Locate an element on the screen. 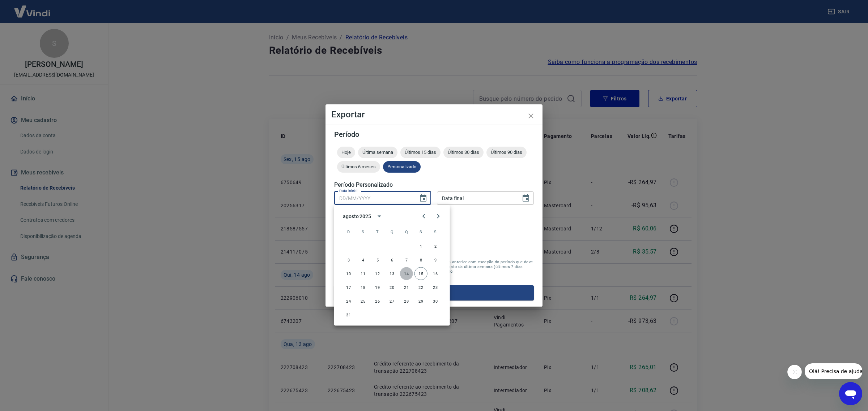 This screenshot has width=868, height=411. div: Última semana is located at coordinates (377, 153).